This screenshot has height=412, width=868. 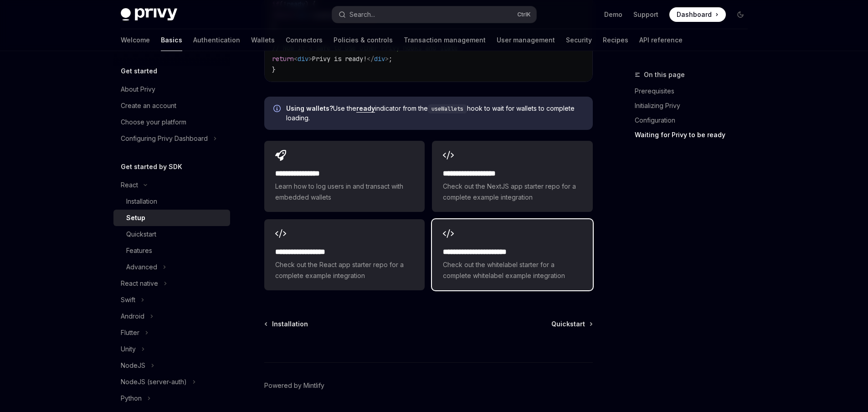 What do you see at coordinates (154, 382) in the screenshot?
I see `div: NodeJS (server-auth)` at bounding box center [154, 382].